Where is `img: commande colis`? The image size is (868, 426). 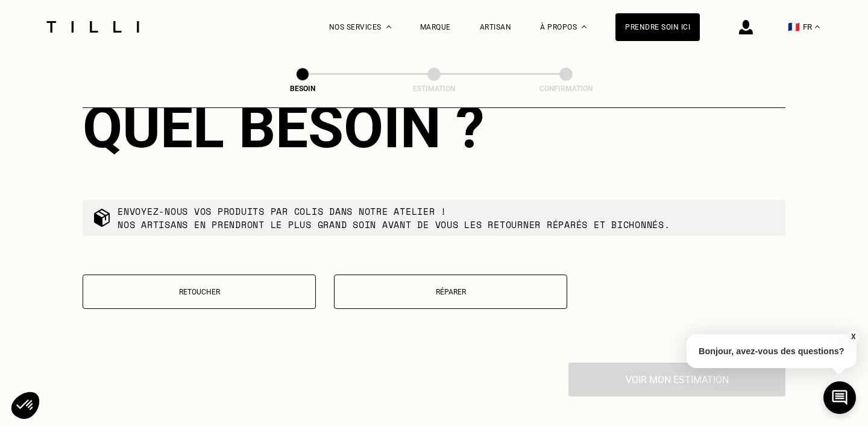 img: commande colis is located at coordinates (102, 217).